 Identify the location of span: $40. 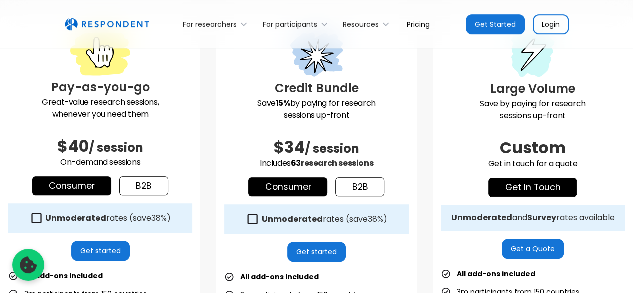
(73, 146).